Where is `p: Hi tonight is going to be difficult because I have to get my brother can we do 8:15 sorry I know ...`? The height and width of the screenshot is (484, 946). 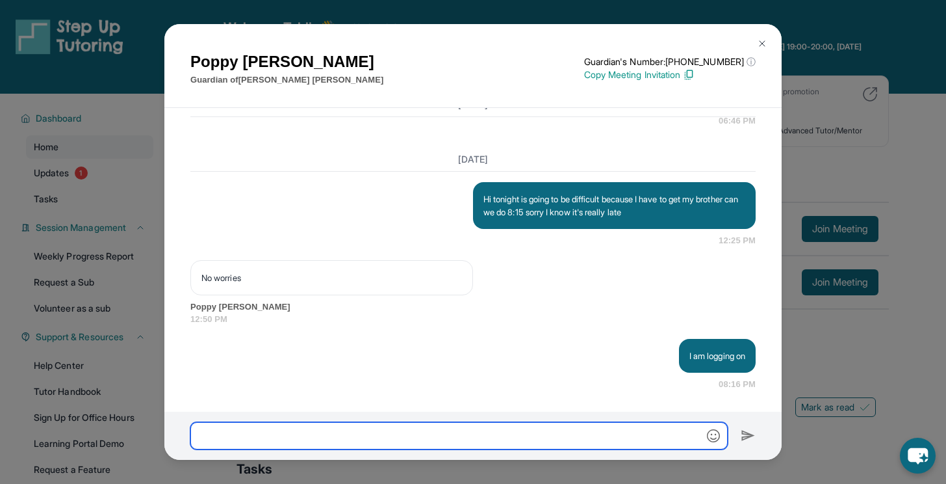 p: Hi tonight is going to be difficult because I have to get my brother can we do 8:15 sorry I know ... is located at coordinates (614, 205).